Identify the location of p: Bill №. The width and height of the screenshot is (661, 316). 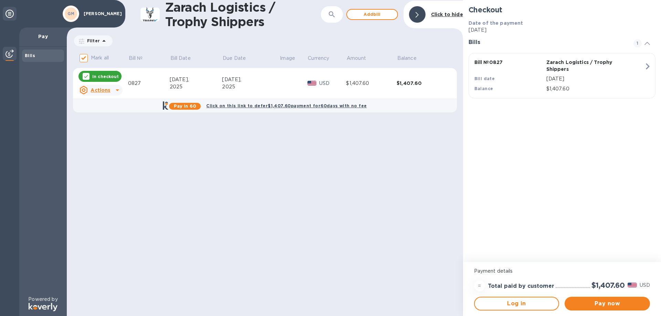
(136, 58).